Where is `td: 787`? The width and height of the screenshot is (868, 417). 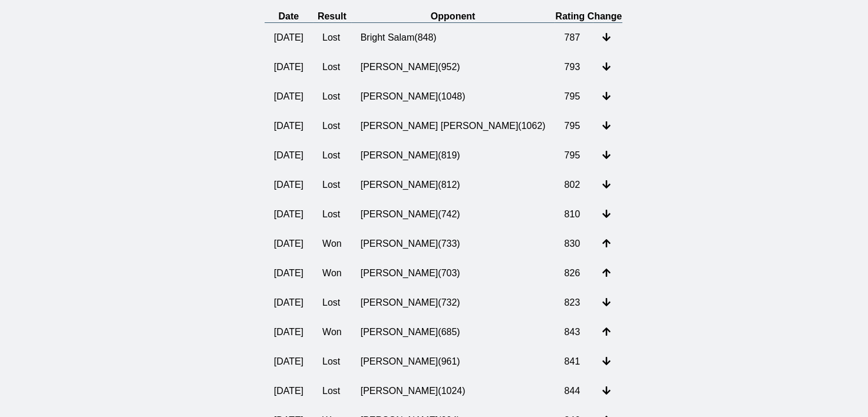 td: 787 is located at coordinates (573, 38).